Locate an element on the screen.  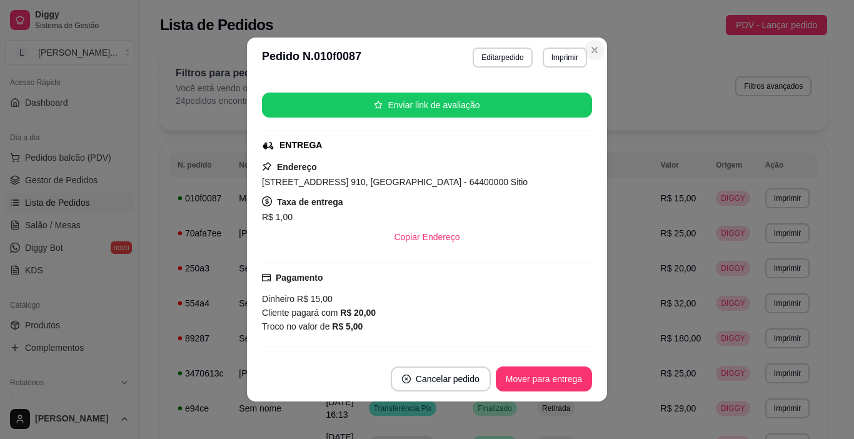
span: star is located at coordinates (378, 105).